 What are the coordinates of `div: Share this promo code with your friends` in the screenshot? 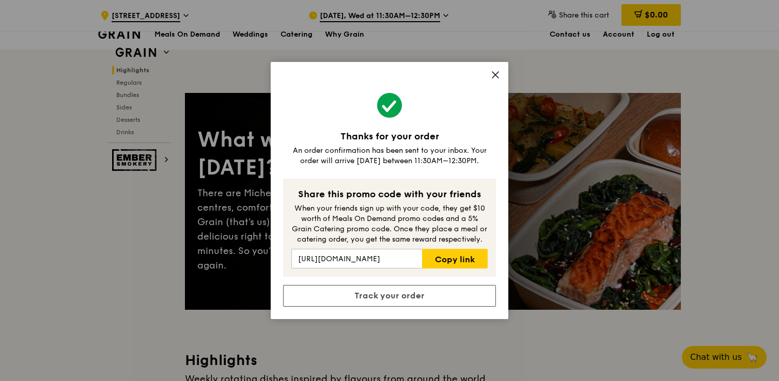 It's located at (390, 194).